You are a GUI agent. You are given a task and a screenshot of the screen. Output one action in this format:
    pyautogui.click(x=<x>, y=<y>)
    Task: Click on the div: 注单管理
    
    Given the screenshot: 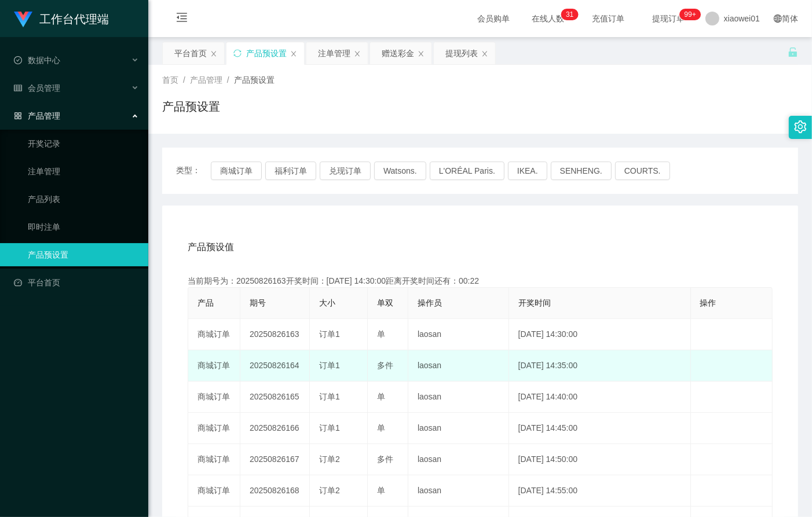 What is the action you would take?
    pyautogui.click(x=334, y=53)
    